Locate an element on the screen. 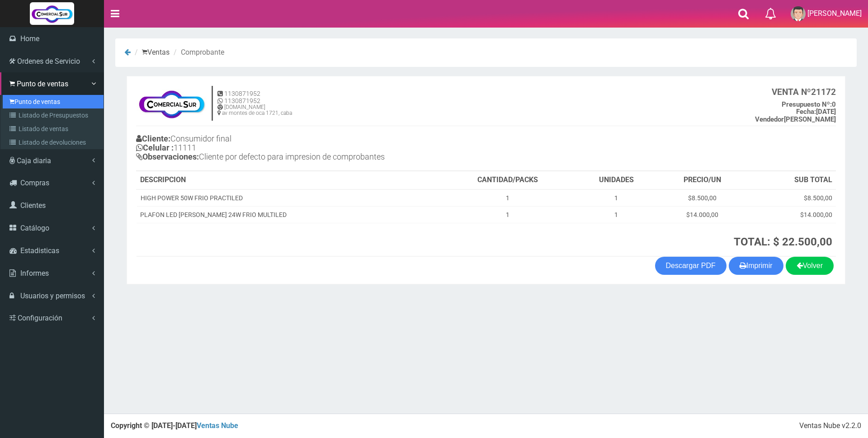 This screenshot has width=868, height=438. span: Informes is located at coordinates (35, 273).